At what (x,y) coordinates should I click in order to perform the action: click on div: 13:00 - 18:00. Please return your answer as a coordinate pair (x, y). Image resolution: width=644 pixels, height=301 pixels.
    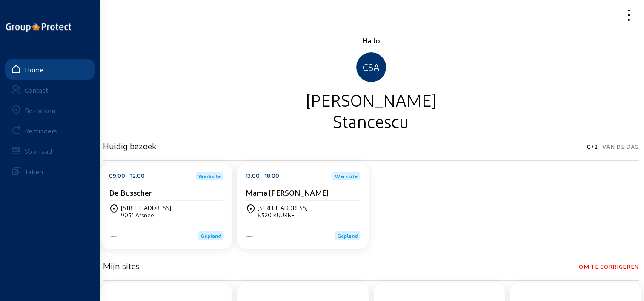
    Looking at the image, I should click on (262, 176).